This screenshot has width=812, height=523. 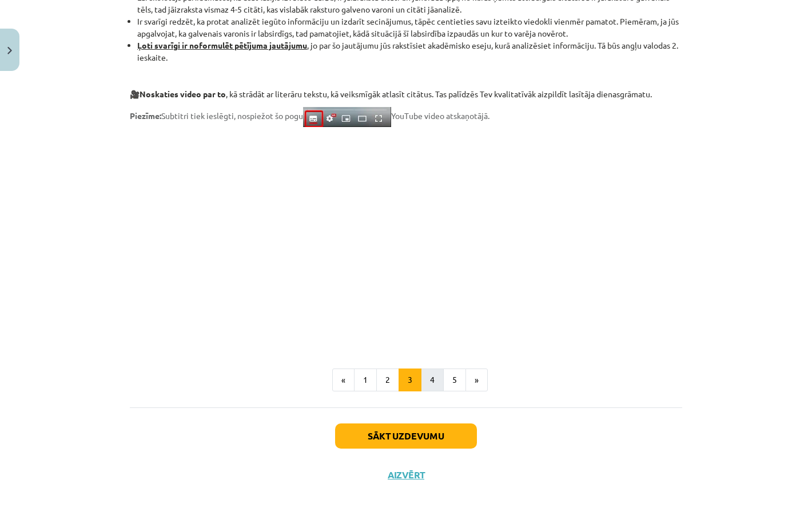 What do you see at coordinates (10, 50) in the screenshot?
I see `img: icon-close-lesson-0947bae3869378f0d4975bcd49f059093ad1ed9edebbc8119c70593378902aed.svg` at bounding box center [10, 50].